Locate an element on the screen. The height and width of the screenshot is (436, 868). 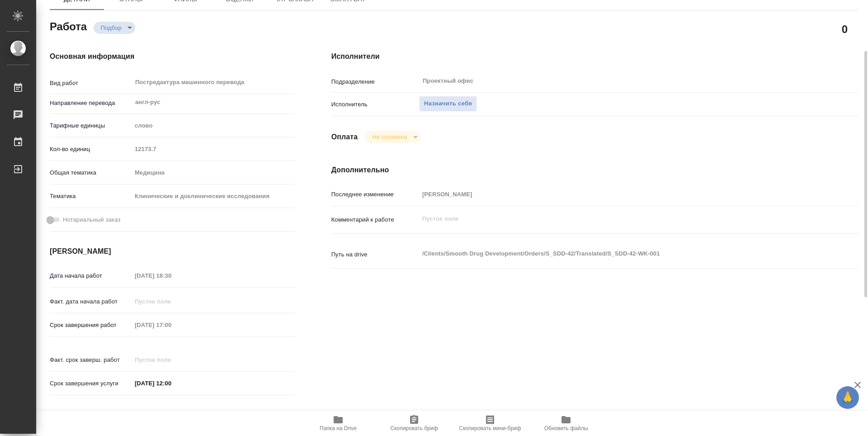
h4: Основная информация is located at coordinates (172, 57).